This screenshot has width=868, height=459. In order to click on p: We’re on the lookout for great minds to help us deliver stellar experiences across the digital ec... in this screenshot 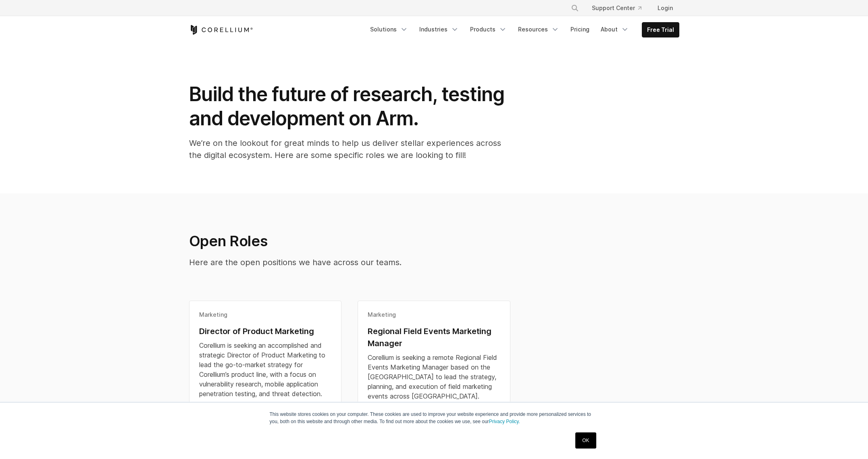, I will do `click(351, 149)`.